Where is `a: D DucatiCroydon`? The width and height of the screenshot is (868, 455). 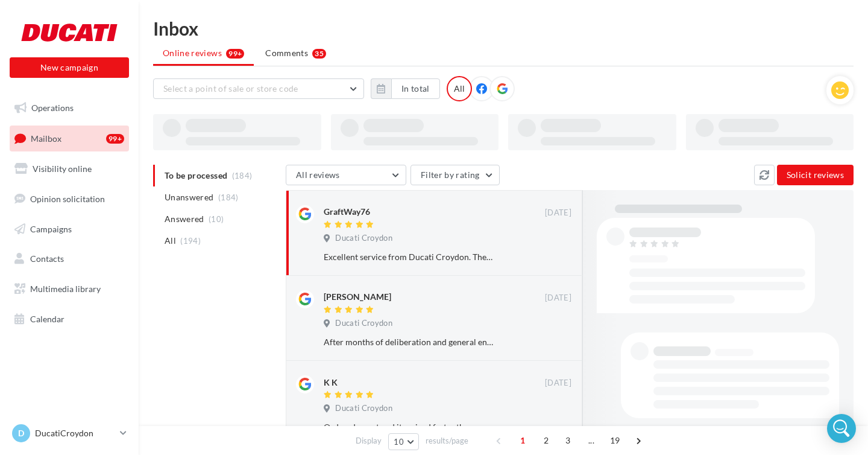 a: D DucatiCroydon is located at coordinates (69, 433).